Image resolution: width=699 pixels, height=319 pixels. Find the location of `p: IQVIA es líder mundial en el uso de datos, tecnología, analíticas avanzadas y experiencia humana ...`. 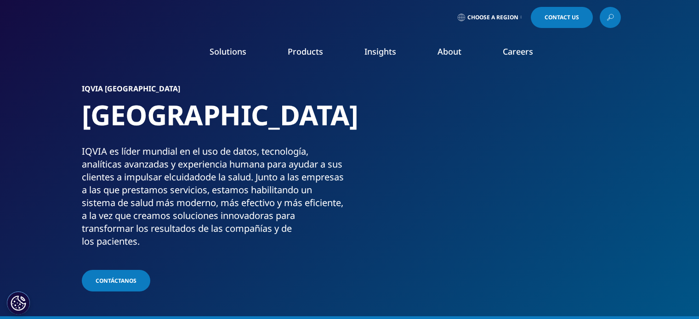

p: IQVIA es líder mundial en el uso de datos, tecnología, analíticas avanzadas y experiencia humana ... is located at coordinates (214, 199).